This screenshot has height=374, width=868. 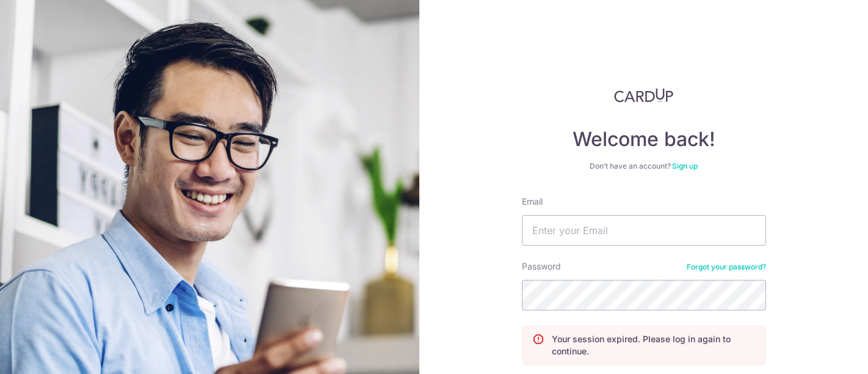 What do you see at coordinates (644, 139) in the screenshot?
I see `h4: Welcome back!` at bounding box center [644, 139].